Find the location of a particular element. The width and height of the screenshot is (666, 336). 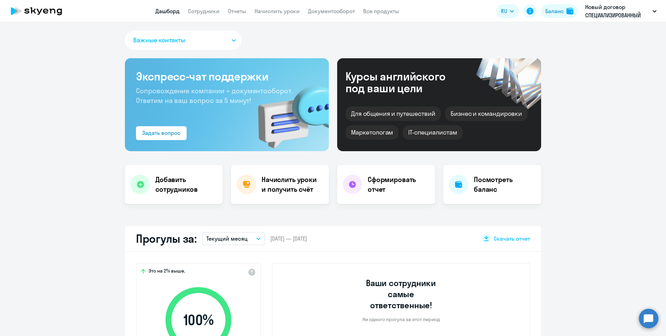

span: Это на 2% выше, is located at coordinates (167, 272).